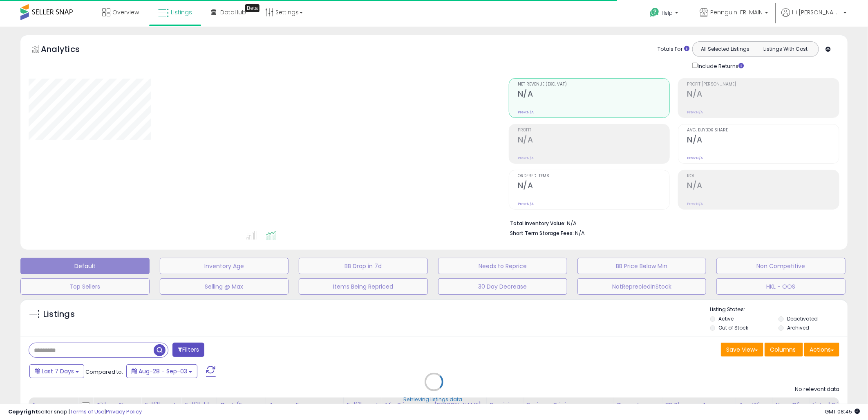 The width and height of the screenshot is (868, 420). What do you see at coordinates (225, 266) in the screenshot?
I see `button: Inventory Age` at bounding box center [225, 266].